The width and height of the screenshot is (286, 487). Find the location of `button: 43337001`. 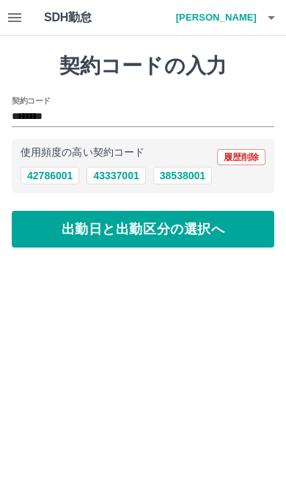

button: 43337001 is located at coordinates (116, 175).